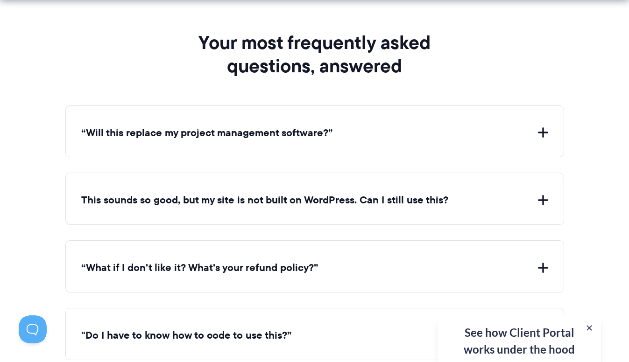 Image resolution: width=629 pixels, height=362 pixels. Describe the element at coordinates (315, 268) in the screenshot. I see `button: “What if I don’t like it? What’s your refund policy?”` at that location.